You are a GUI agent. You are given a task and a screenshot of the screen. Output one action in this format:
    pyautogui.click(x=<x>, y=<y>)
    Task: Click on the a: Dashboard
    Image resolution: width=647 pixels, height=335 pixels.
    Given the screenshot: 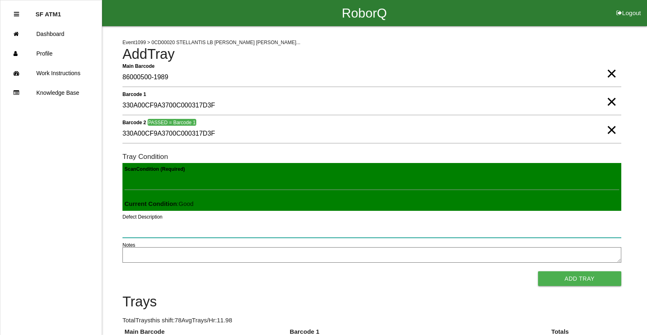 What is the action you would take?
    pyautogui.click(x=51, y=34)
    